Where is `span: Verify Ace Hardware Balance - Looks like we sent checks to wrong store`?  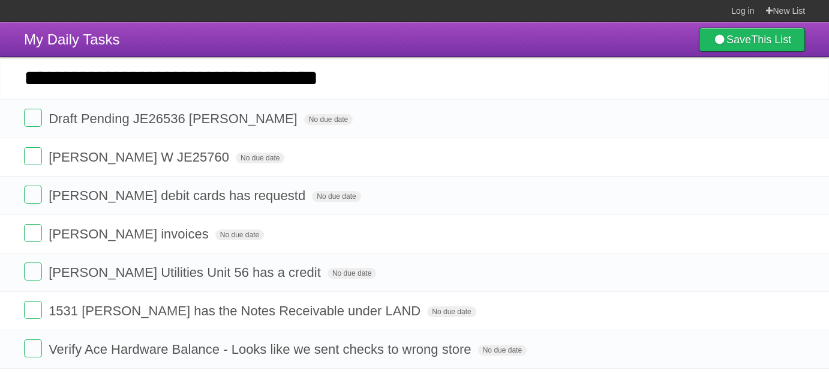 span: Verify Ace Hardware Balance - Looks like we sent checks to wrong store is located at coordinates (261, 349).